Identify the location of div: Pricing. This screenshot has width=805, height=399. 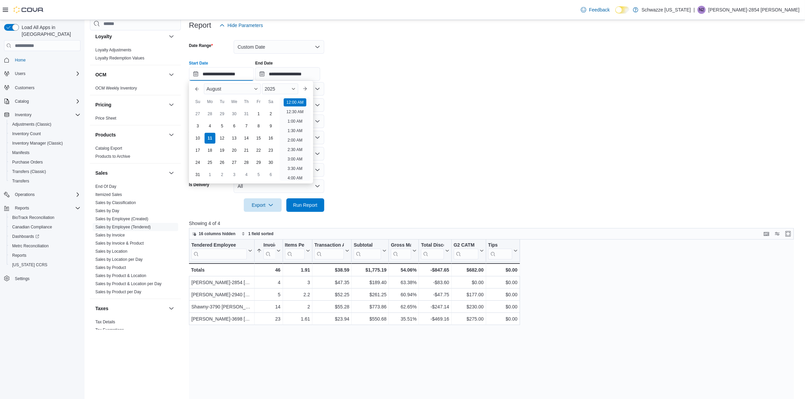
(135, 120).